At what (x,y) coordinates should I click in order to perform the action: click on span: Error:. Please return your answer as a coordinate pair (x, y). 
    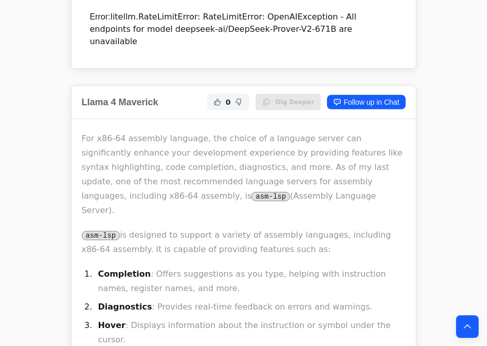
    Looking at the image, I should click on (100, 16).